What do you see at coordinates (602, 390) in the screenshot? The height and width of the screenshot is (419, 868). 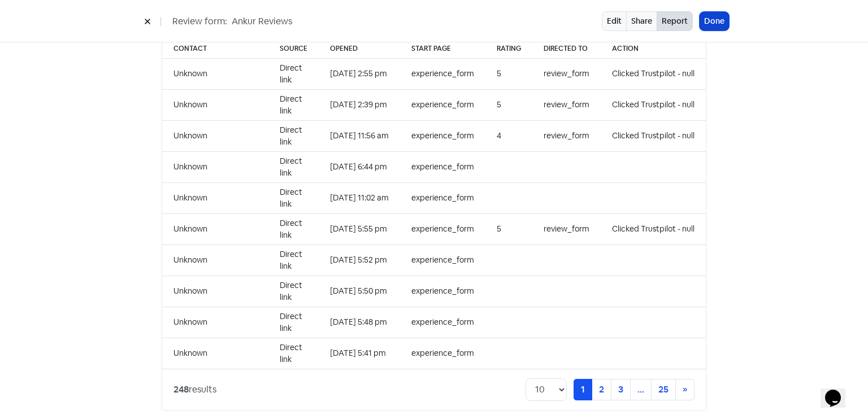 I see `a: 2` at bounding box center [602, 390].